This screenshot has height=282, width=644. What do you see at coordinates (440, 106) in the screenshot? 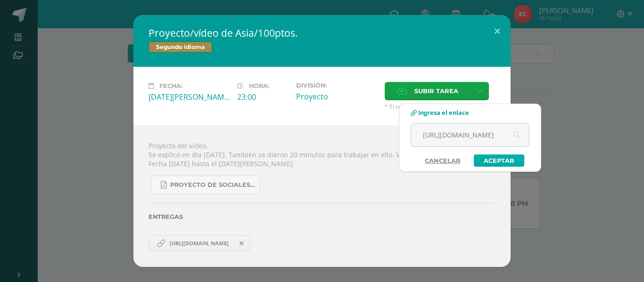
I see `span: * El tamaño máximo permitido es 50 MB` at bounding box center [440, 106].